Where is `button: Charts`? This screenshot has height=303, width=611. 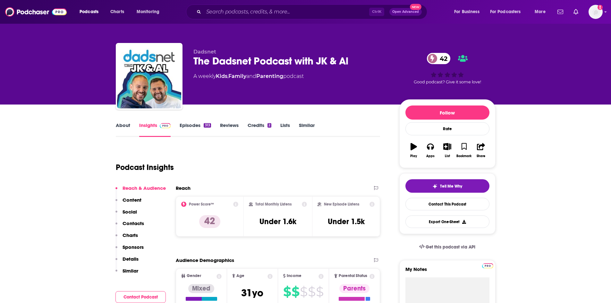 button: Charts is located at coordinates (127, 238).